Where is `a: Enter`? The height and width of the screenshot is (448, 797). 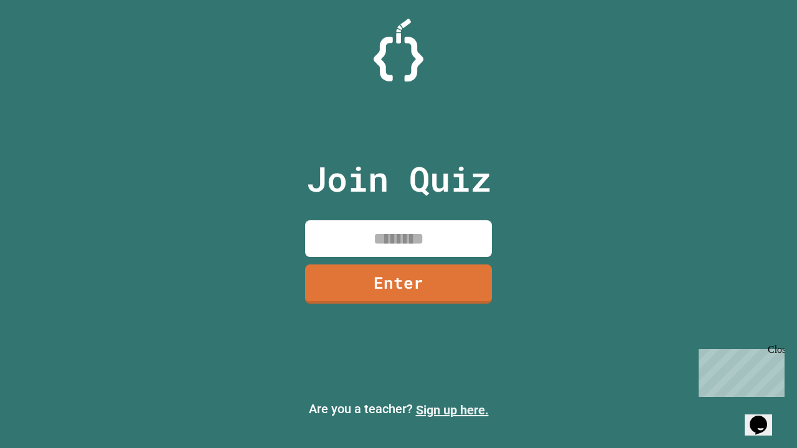
a: Enter is located at coordinates (398, 284).